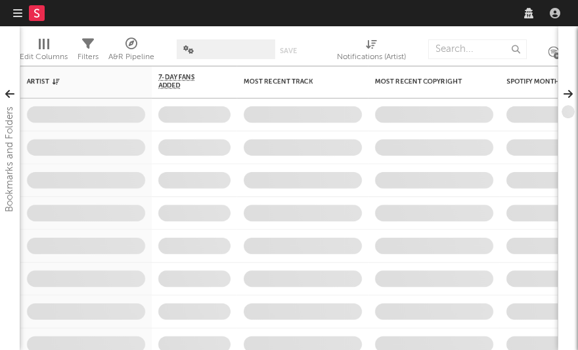 This screenshot has width=578, height=350. What do you see at coordinates (76, 81) in the screenshot?
I see `div: Artist` at bounding box center [76, 81].